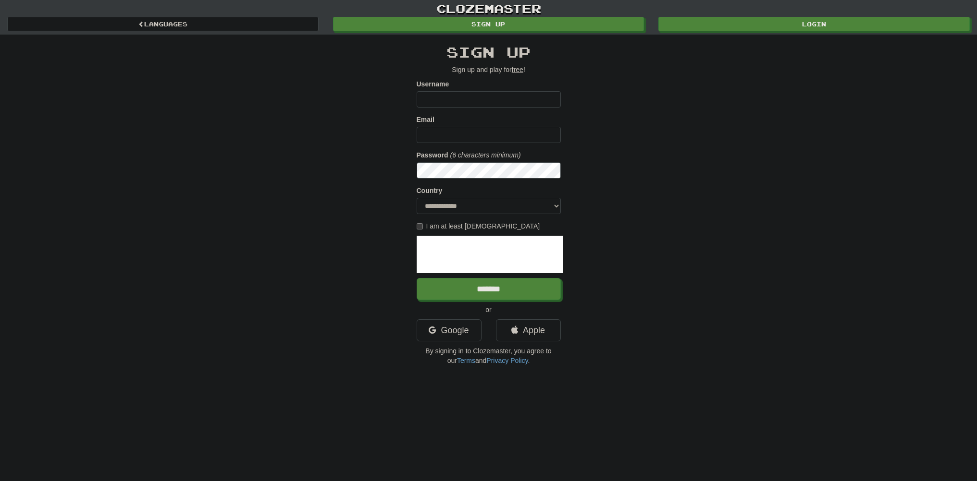 This screenshot has height=481, width=977. I want to click on em: (6 characters minimum), so click(485, 155).